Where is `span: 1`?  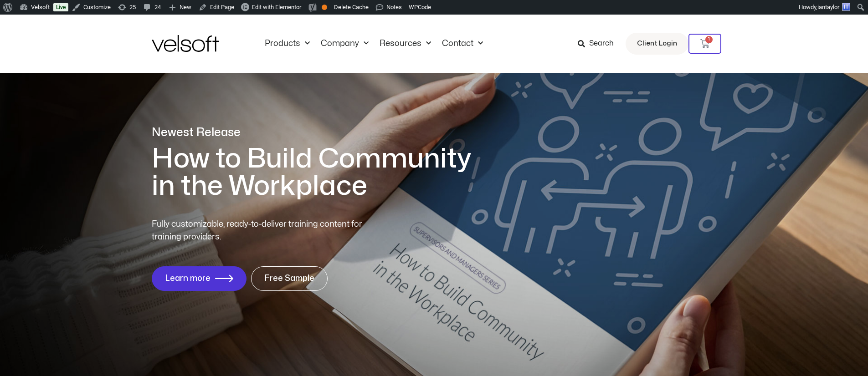
span: 1 is located at coordinates (709, 39).